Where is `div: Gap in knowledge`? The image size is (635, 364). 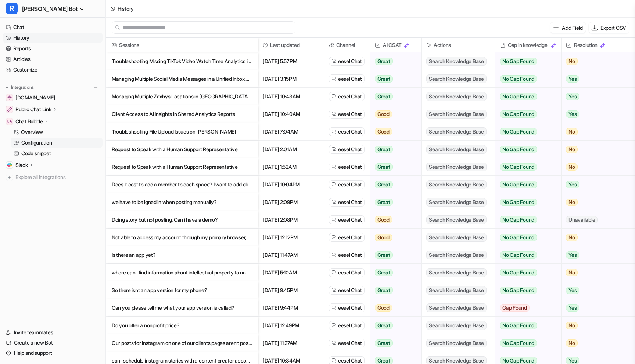
div: Gap in knowledge is located at coordinates (528, 45).